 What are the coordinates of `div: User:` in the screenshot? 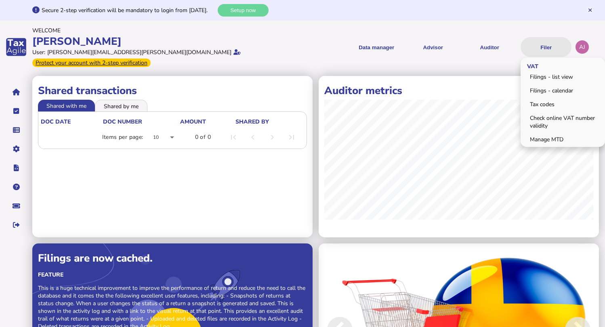 It's located at (39, 52).